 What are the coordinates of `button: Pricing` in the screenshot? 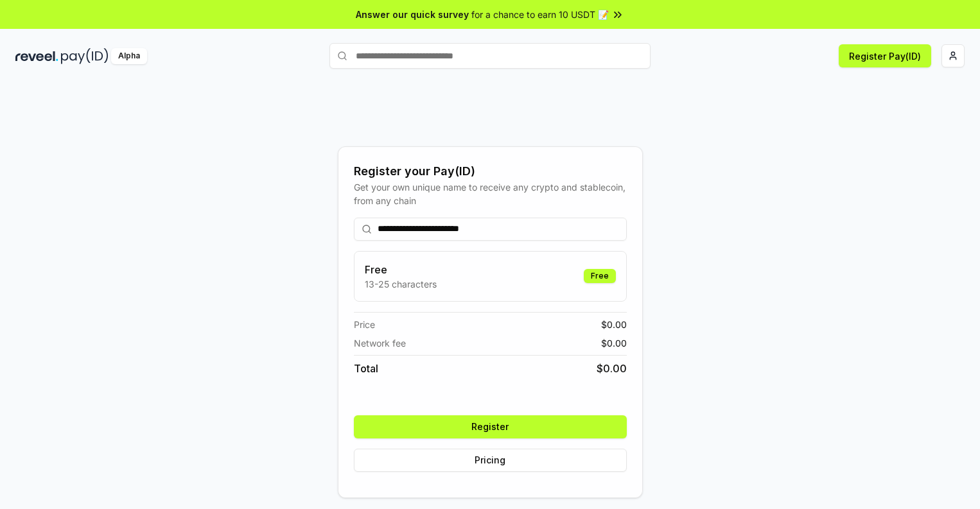 It's located at (490, 460).